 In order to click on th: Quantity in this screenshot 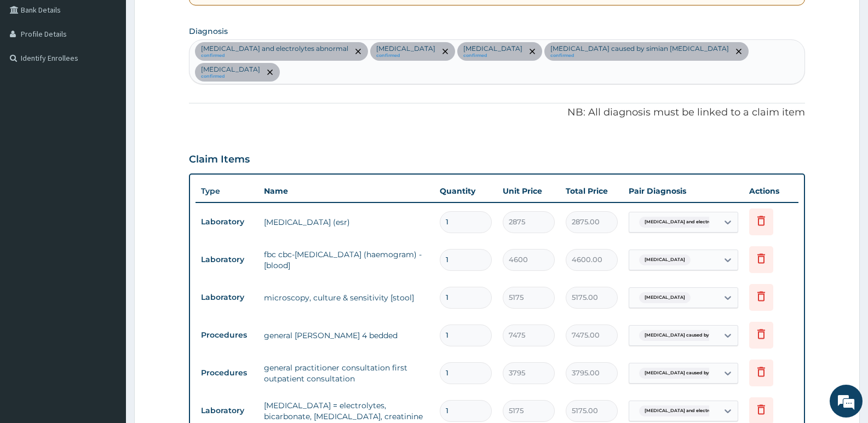, I will do `click(465, 191)`.